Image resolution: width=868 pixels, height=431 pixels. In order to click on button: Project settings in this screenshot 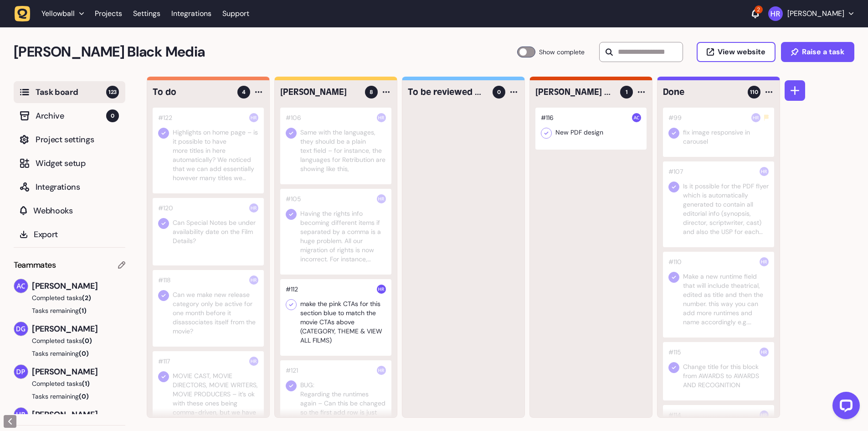, I will do `click(69, 140)`.